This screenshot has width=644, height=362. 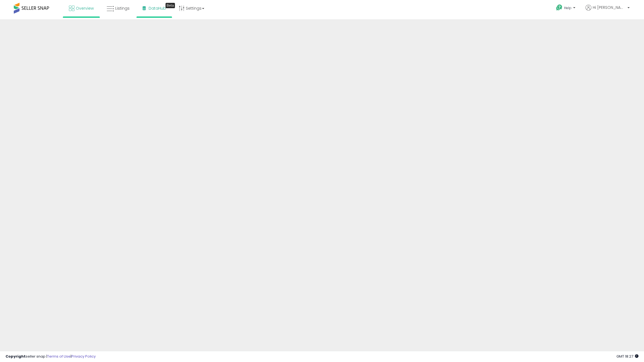 I want to click on strong: Copyright, so click(x=15, y=356).